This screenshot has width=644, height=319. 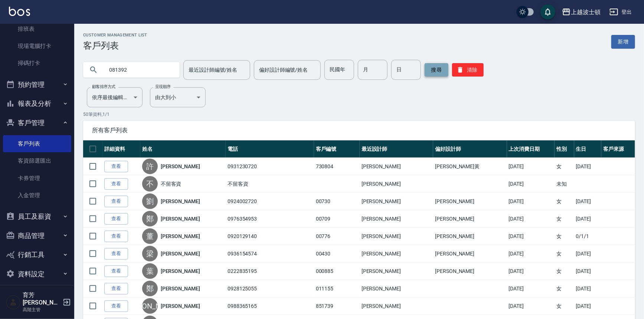 What do you see at coordinates (468, 70) in the screenshot?
I see `button: 清除` at bounding box center [468, 70].